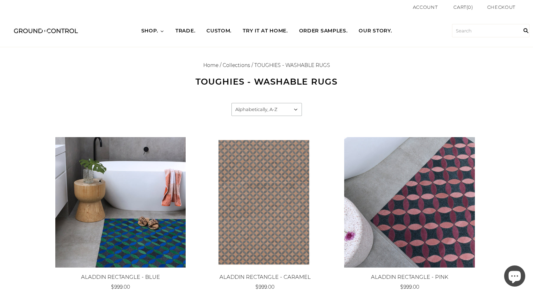  I want to click on a: ALADDIN RECTANGLE - BLUE, so click(121, 277).